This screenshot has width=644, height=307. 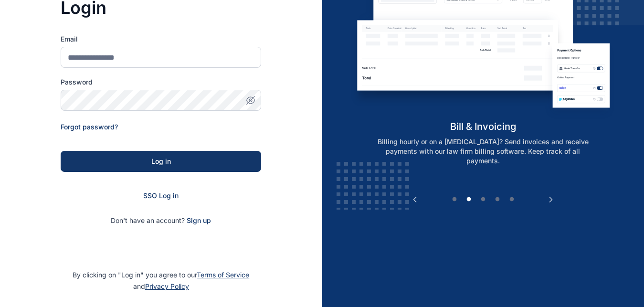 I want to click on button: 3, so click(x=483, y=200).